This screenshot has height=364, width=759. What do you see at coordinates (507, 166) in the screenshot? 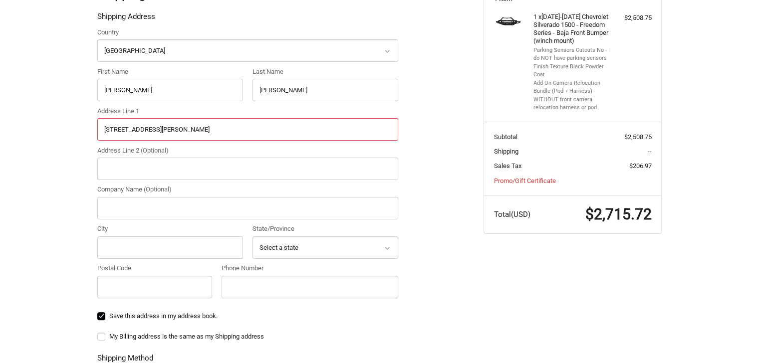
I see `span: Sales Tax` at bounding box center [507, 166].